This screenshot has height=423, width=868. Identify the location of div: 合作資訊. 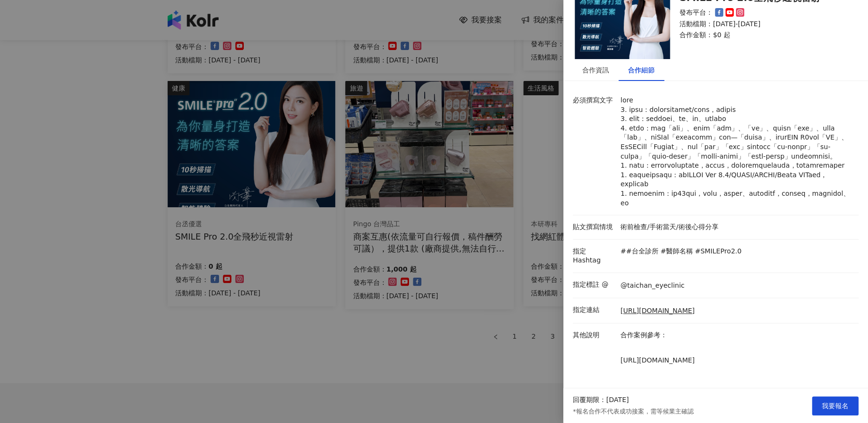
(595, 70).